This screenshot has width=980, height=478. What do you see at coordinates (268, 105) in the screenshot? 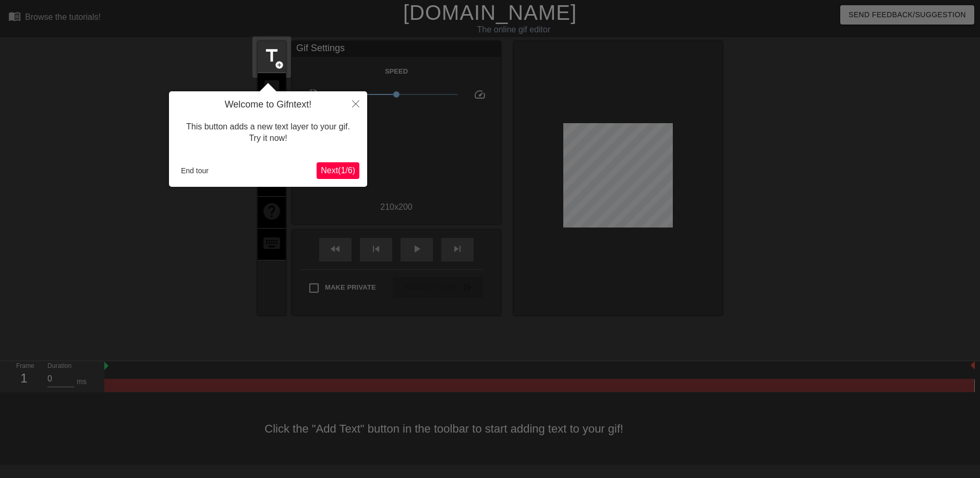
I see `h4: Welcome to Gifntext!` at bounding box center [268, 105].